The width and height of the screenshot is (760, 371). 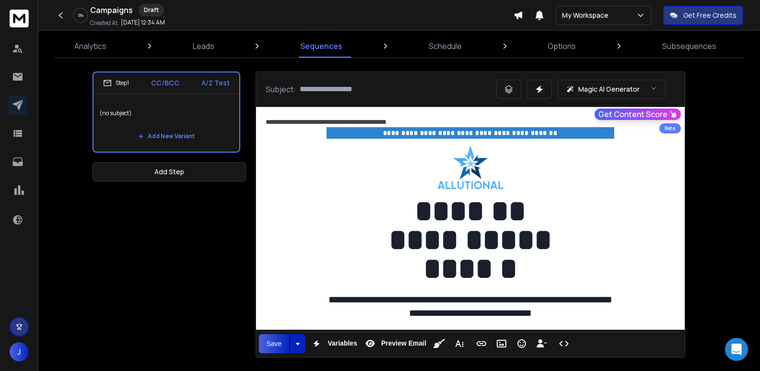 I want to click on button: J, so click(x=19, y=351).